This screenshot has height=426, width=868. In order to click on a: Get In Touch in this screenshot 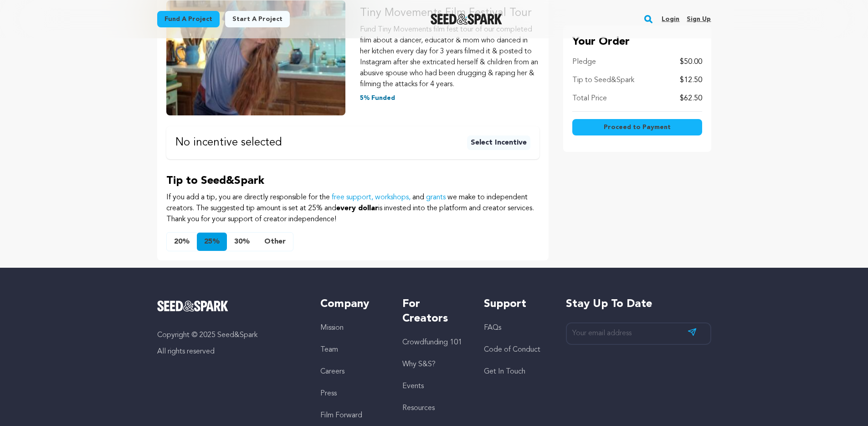, I will do `click(505, 372)`.